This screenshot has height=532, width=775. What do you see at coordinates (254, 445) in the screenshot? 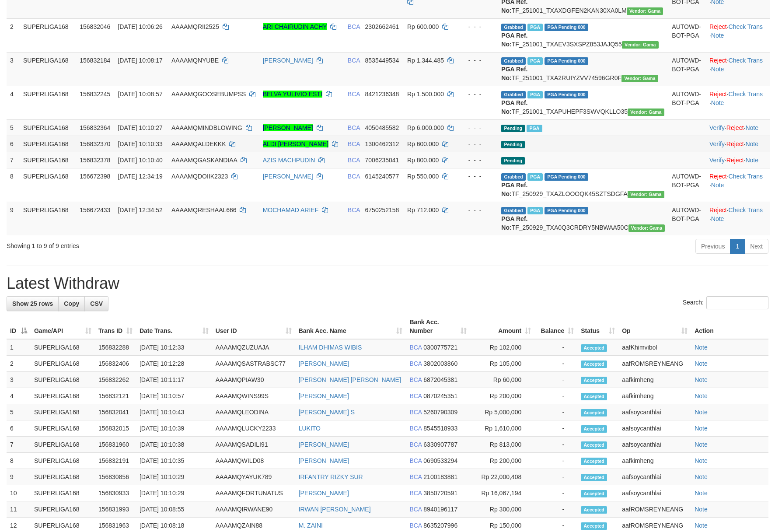
I see `td: AAAAMQSADILI91` at bounding box center [254, 445].